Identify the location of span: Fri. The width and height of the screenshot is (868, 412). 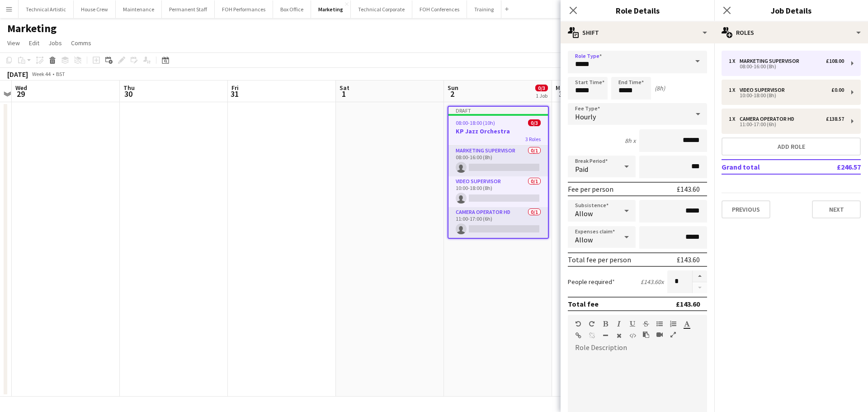
(235, 88).